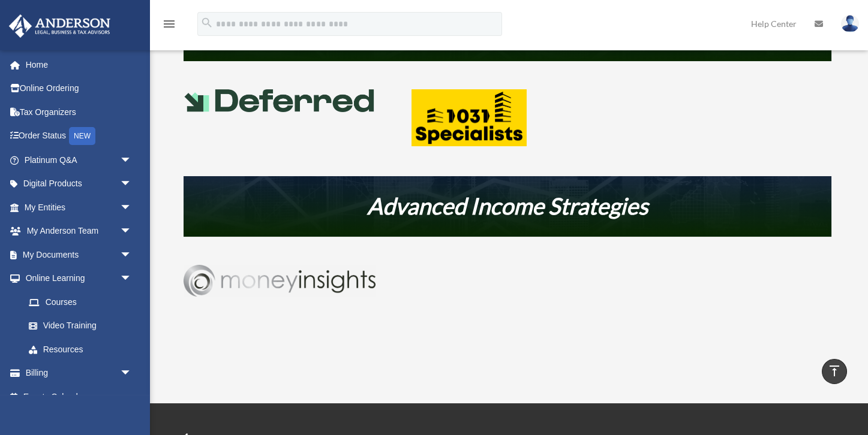 This screenshot has width=868, height=435. I want to click on a: Tax Organizers, so click(79, 112).